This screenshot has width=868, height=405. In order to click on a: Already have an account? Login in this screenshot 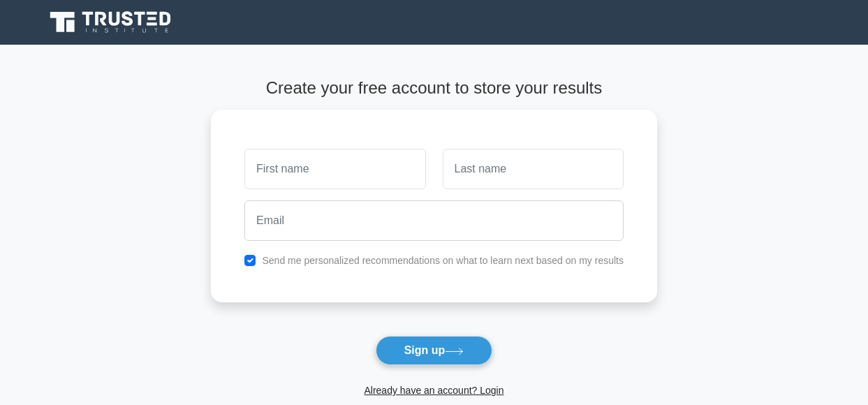, I will do `click(434, 390)`.